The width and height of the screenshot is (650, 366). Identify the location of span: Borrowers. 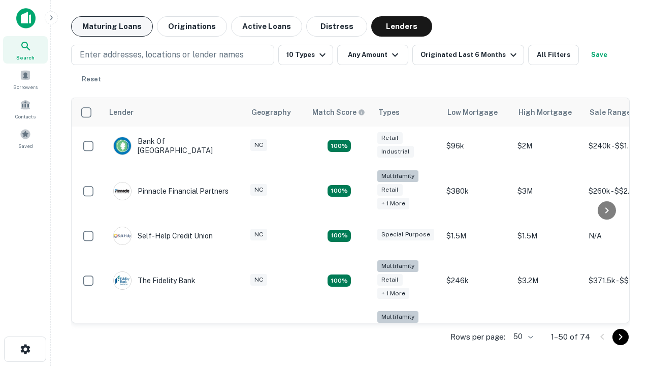
(25, 87).